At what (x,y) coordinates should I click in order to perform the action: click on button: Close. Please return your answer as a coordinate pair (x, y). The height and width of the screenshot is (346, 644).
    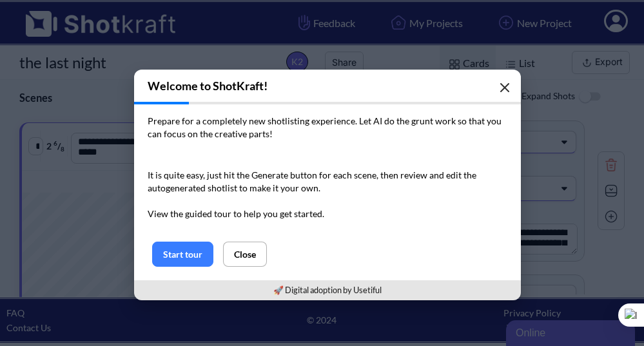
    Looking at the image, I should click on (245, 254).